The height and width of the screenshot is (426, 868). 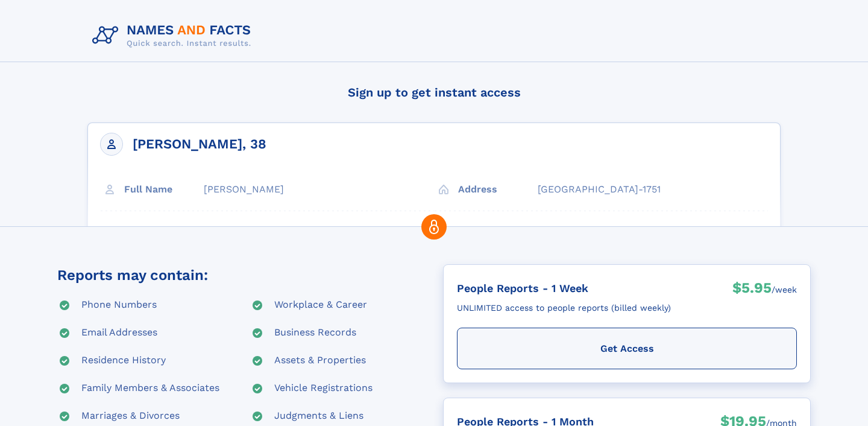 What do you see at coordinates (119, 306) in the screenshot?
I see `div: Phone Numbers` at bounding box center [119, 306].